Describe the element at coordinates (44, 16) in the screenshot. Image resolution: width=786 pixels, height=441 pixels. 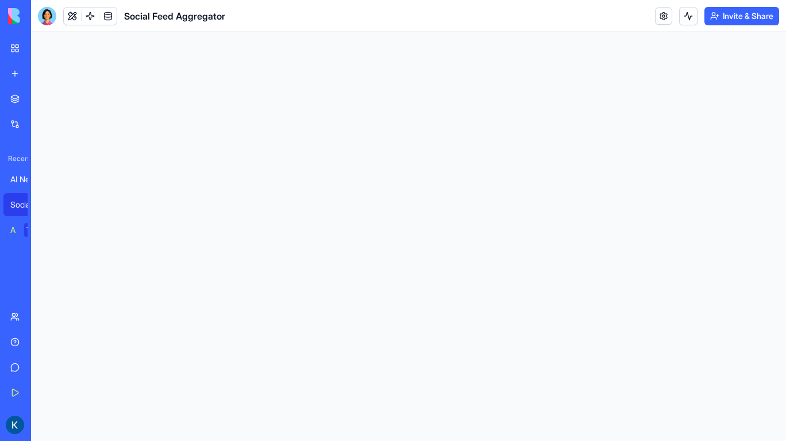
I see `img: logo` at that location.